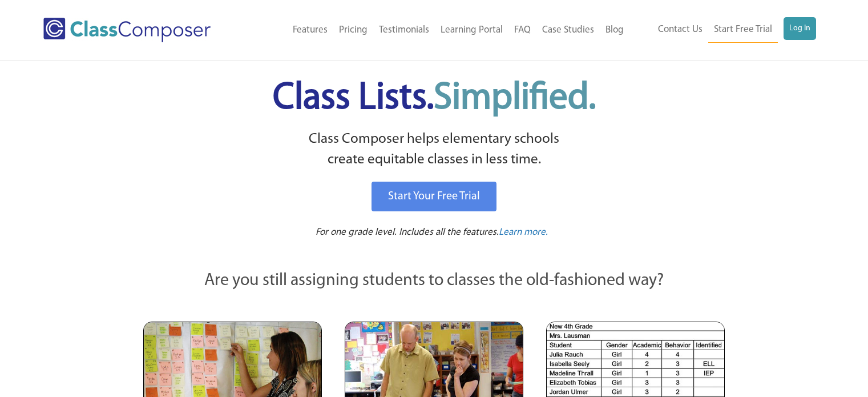 This screenshot has height=397, width=868. I want to click on img: Class Composer, so click(127, 30).